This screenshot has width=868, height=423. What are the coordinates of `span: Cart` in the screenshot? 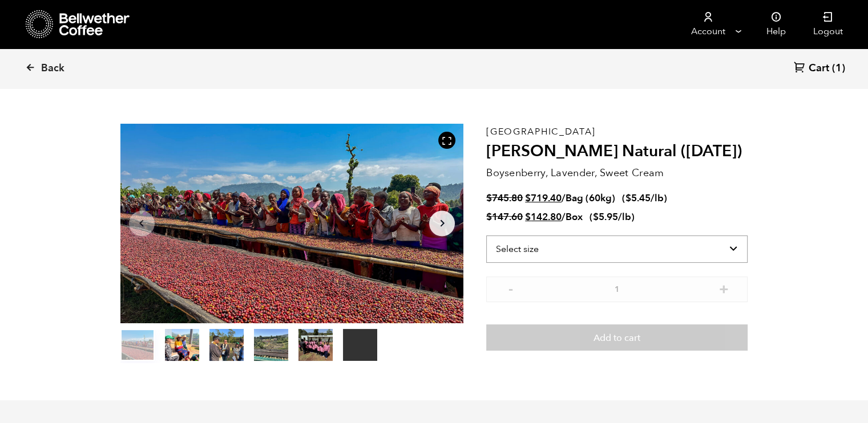 It's located at (819, 68).